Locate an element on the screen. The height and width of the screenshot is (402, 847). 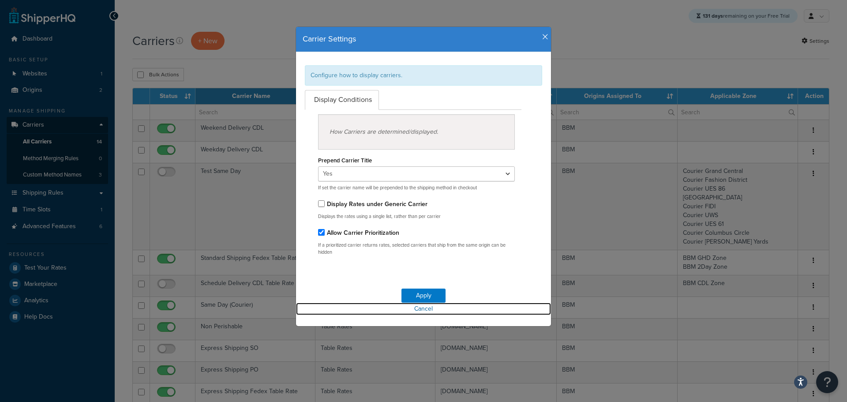
h4: Carrier Settings is located at coordinates (423, 39).